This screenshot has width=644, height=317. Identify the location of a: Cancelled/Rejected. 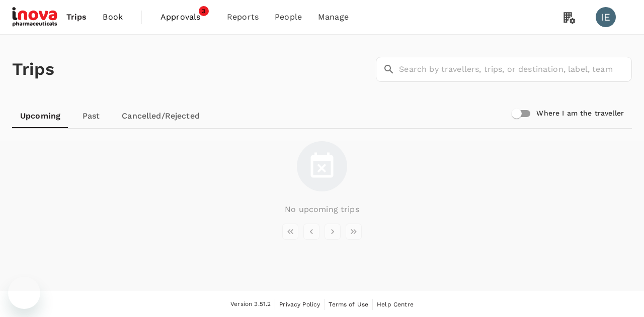
(161, 116).